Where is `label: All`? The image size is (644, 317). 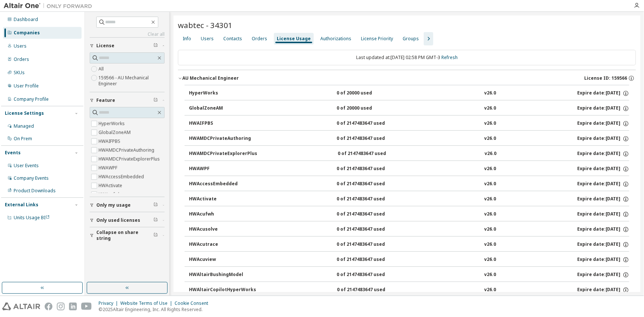 label: All is located at coordinates (102, 69).